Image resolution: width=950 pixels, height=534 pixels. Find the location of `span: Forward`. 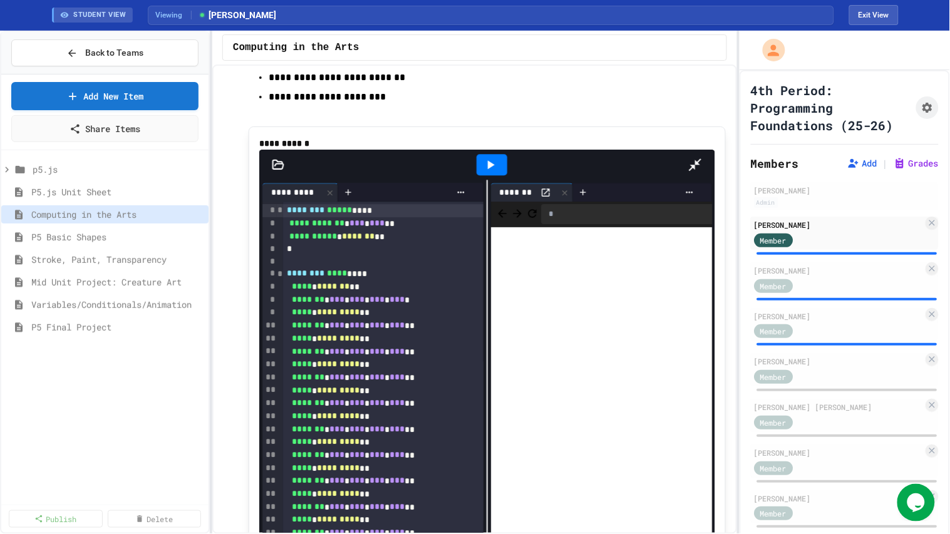

span: Forward is located at coordinates (517, 214).